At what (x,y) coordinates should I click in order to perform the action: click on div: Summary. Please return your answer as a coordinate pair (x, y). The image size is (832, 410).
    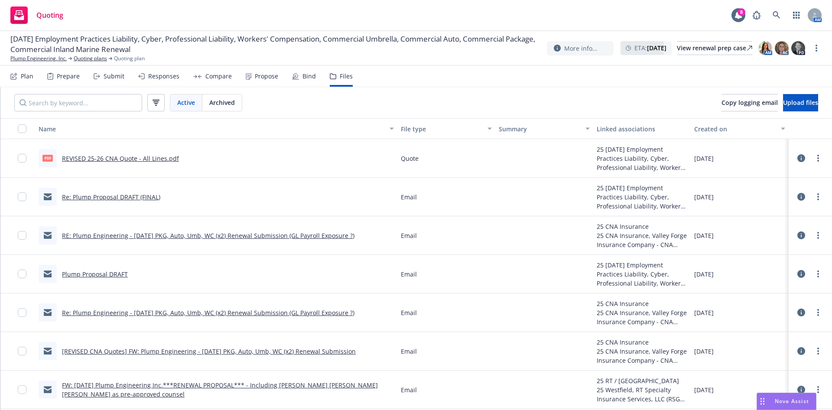
    Looking at the image, I should click on (540, 129).